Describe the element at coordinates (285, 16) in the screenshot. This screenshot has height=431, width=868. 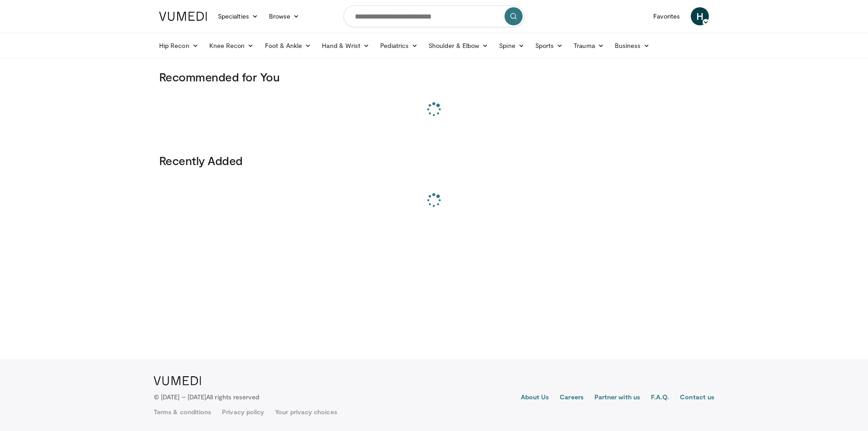
I see `a: Browse` at that location.